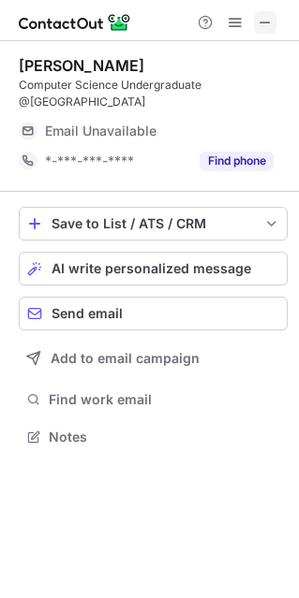 Image resolution: width=299 pixels, height=598 pixels. Describe the element at coordinates (153, 437) in the screenshot. I see `button: Notes` at that location.